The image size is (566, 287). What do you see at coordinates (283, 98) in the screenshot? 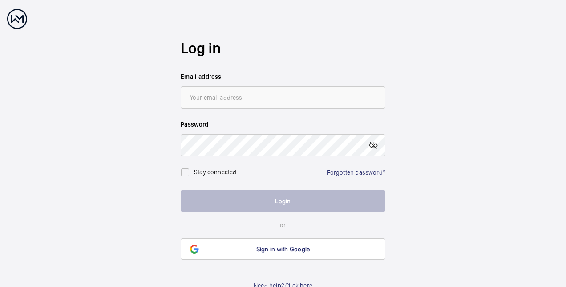
I see `input: Your email address` at bounding box center [283, 98].